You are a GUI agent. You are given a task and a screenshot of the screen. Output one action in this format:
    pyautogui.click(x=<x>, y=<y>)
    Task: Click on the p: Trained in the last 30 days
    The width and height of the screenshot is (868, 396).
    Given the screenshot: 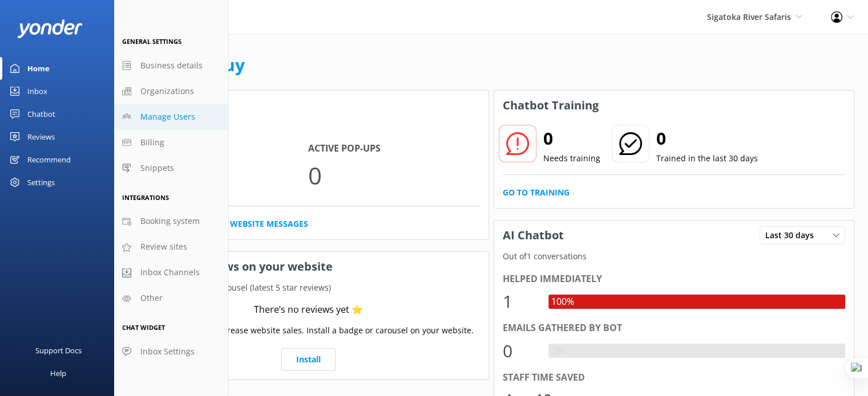 What is the action you would take?
    pyautogui.click(x=707, y=159)
    